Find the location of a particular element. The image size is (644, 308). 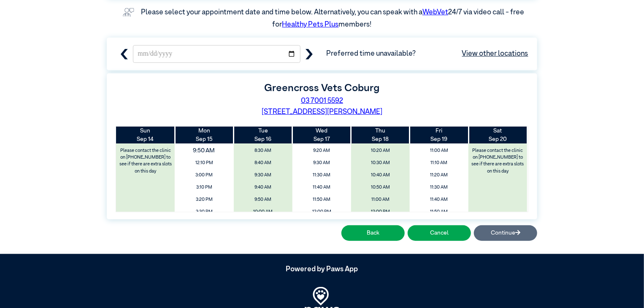

a: 03 7001 5592 is located at coordinates (322, 101).